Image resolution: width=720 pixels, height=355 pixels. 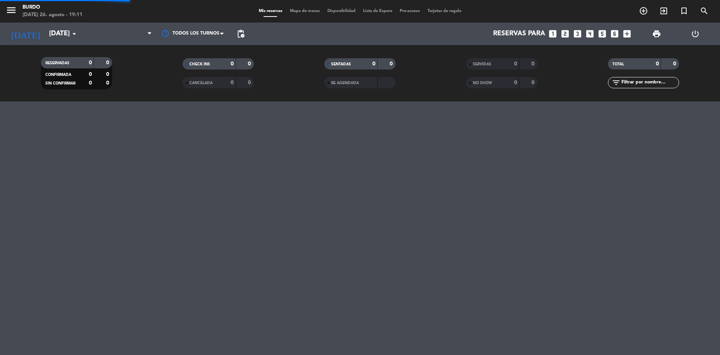 I want to click on i: arrow_drop_down, so click(x=74, y=34).